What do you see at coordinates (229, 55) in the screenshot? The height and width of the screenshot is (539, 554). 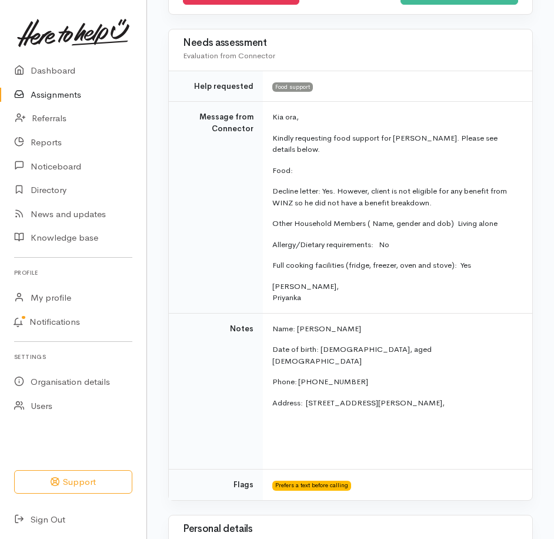 I see `span: Evaluation from Connector` at bounding box center [229, 55].